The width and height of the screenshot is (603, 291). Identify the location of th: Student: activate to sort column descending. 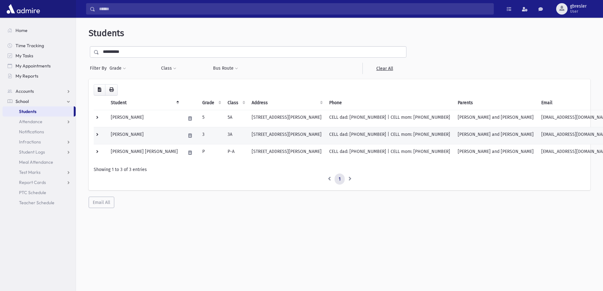
(144, 103).